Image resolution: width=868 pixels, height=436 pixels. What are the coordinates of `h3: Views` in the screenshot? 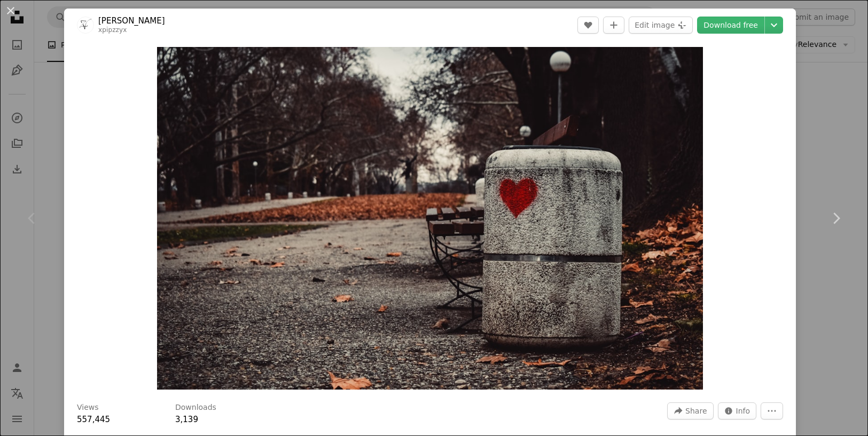 It's located at (87, 408).